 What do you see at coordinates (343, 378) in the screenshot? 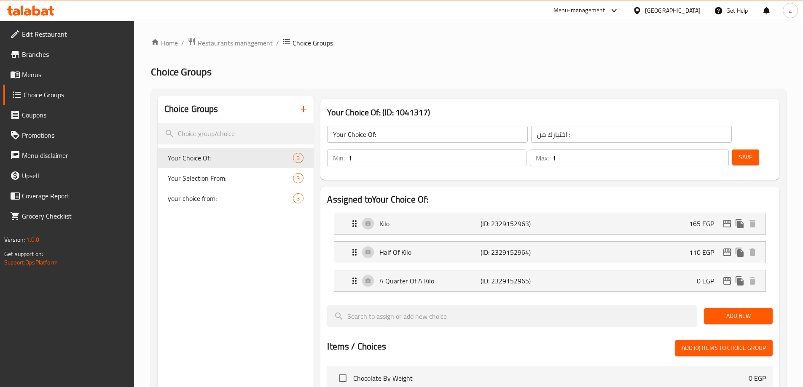
I see `span: Select choice` at bounding box center [343, 378].